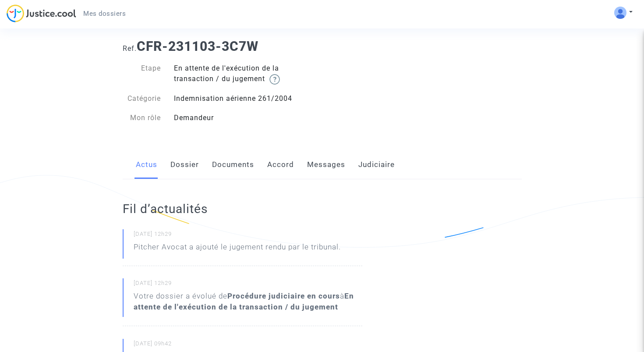  What do you see at coordinates (242, 208) in the screenshot?
I see `h2: Fil d’actualités` at bounding box center [242, 208].